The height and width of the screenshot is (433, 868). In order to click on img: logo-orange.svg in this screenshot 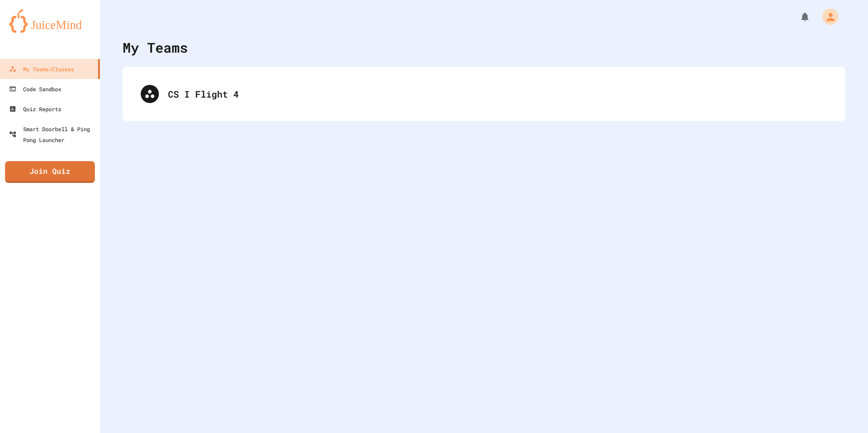, I will do `click(50, 21)`.